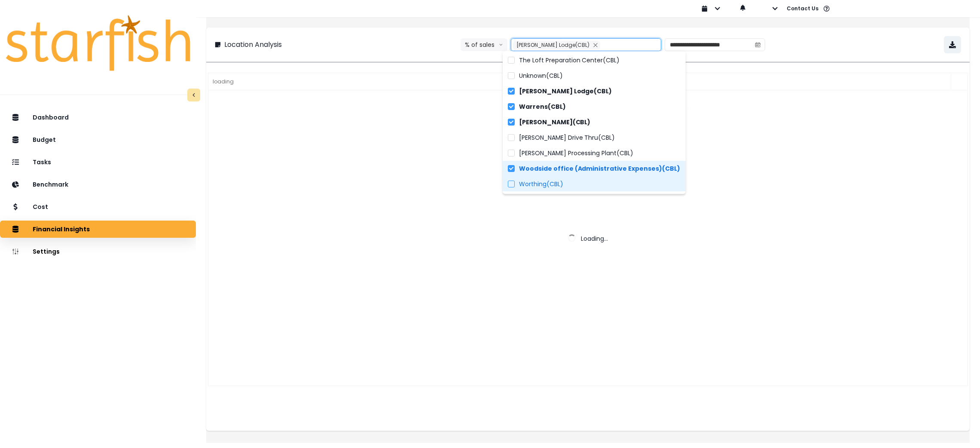  What do you see at coordinates (40, 206) in the screenshot?
I see `p: Cost` at bounding box center [40, 206].